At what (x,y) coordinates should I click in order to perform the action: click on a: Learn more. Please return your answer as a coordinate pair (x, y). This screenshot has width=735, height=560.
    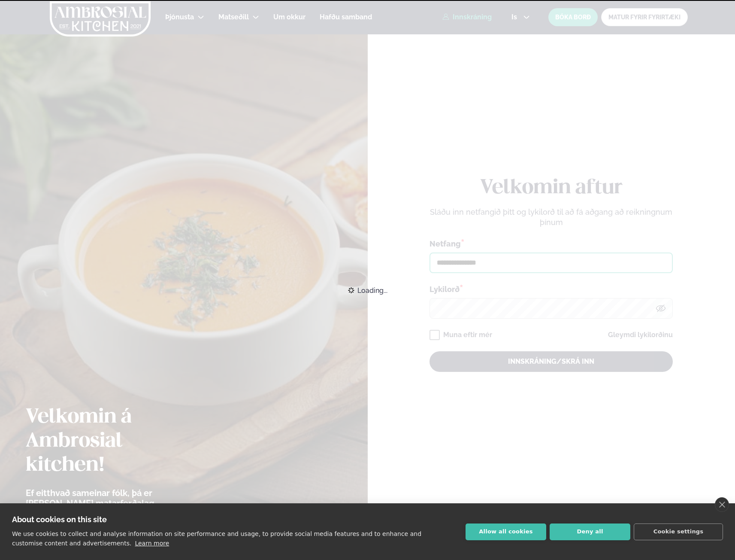
    Looking at the image, I should click on (152, 543).